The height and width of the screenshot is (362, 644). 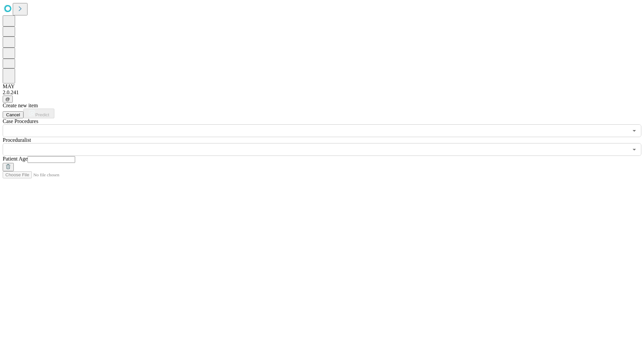 I want to click on button: Cancel, so click(x=13, y=115).